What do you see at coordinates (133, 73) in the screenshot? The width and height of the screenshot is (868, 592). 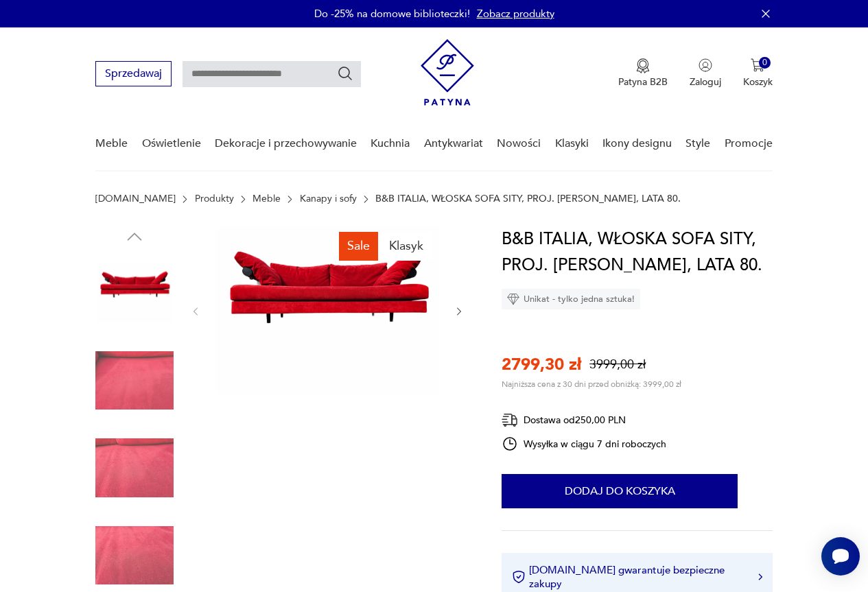 I see `button: Sprzedawaj` at bounding box center [133, 73].